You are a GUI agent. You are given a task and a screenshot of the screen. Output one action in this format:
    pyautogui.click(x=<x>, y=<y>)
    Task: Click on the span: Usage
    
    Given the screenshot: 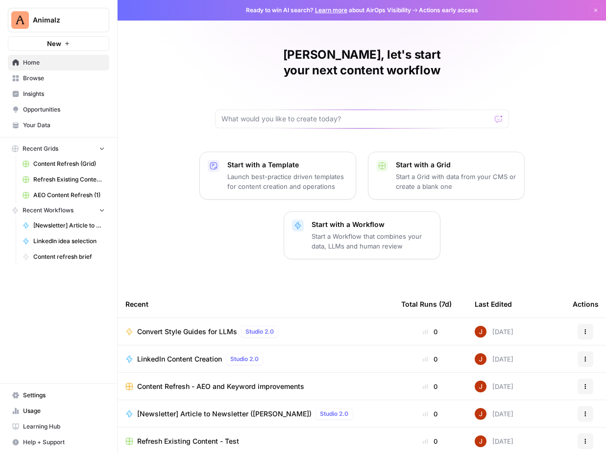 What is the action you would take?
    pyautogui.click(x=64, y=411)
    